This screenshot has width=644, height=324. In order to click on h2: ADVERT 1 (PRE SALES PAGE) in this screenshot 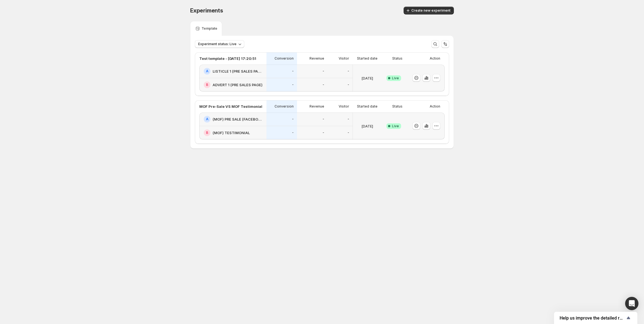, I will do `click(238, 85)`.